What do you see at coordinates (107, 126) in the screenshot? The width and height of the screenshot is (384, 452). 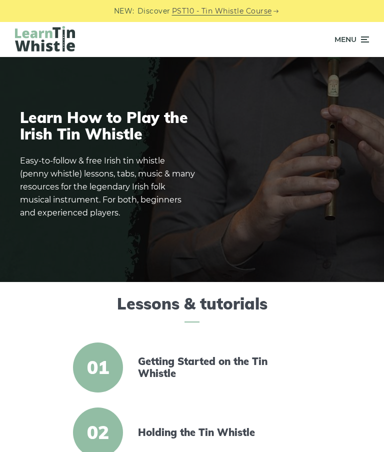 I see `h1: Learn How to Play the Irish Tin Whistle` at bounding box center [107, 126].